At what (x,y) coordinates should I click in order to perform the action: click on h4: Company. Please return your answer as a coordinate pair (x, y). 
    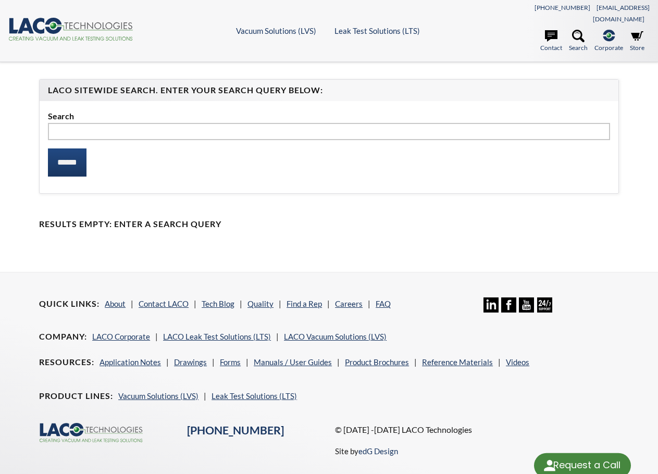
    Looking at the image, I should click on (63, 336).